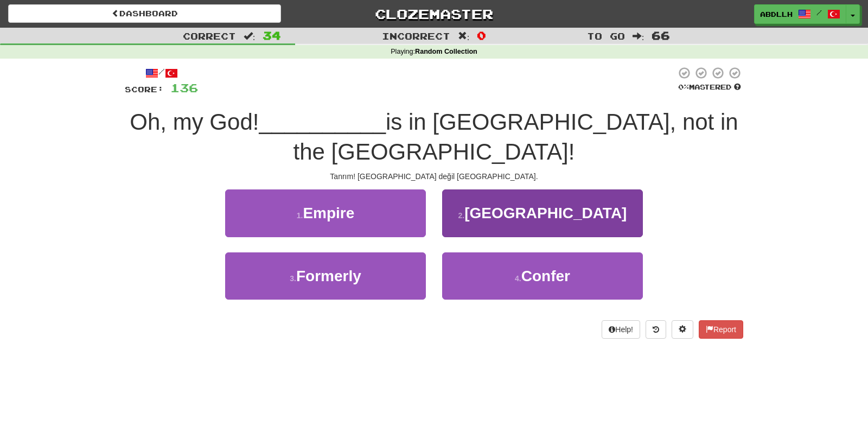 The image size is (868, 425). What do you see at coordinates (194, 122) in the screenshot?
I see `span: Oh, my God!` at bounding box center [194, 122].